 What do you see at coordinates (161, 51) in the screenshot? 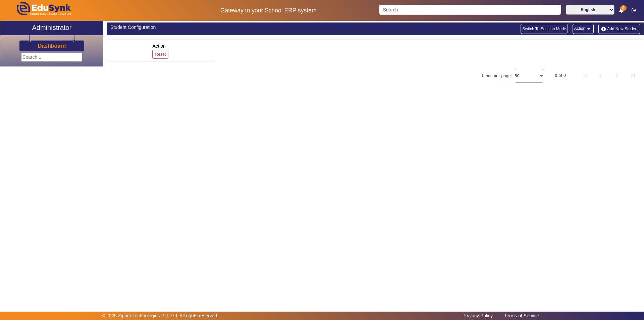
I see `div: Action` at bounding box center [161, 51].